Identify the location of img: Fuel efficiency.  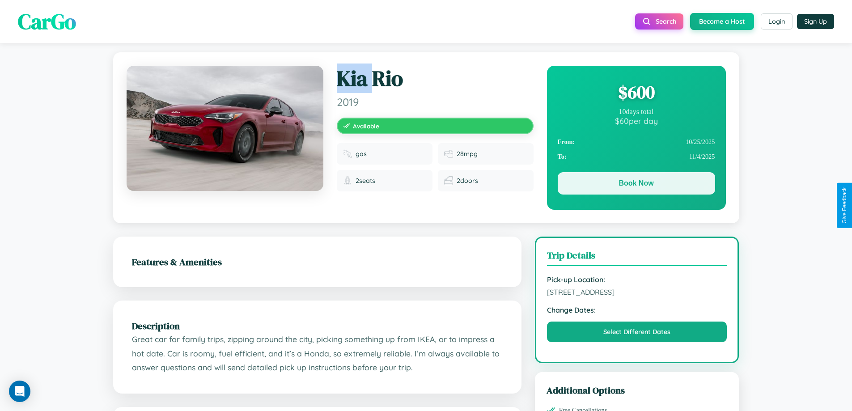
(448, 154).